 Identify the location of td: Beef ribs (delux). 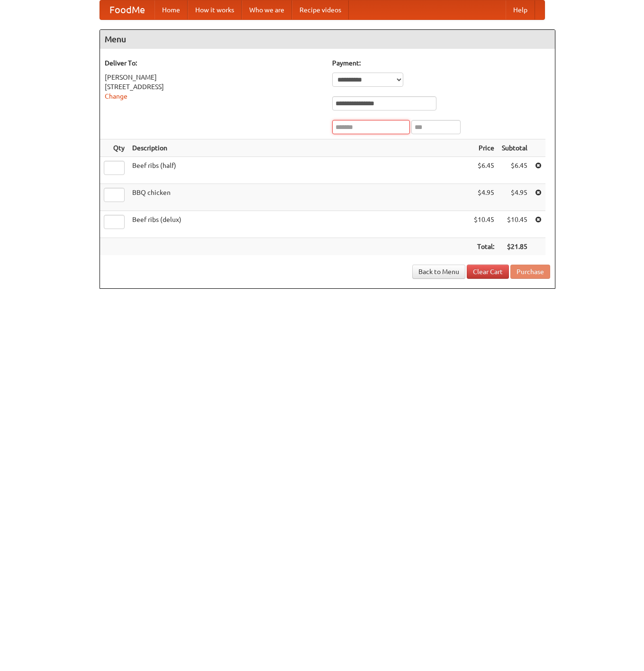
(299, 224).